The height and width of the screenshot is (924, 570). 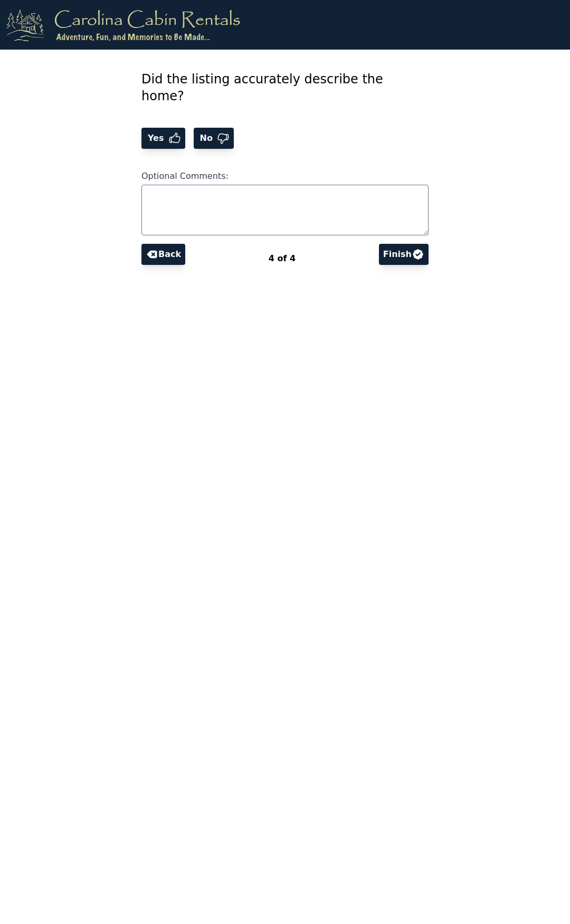 What do you see at coordinates (163, 138) in the screenshot?
I see `button: Yes` at bounding box center [163, 138].